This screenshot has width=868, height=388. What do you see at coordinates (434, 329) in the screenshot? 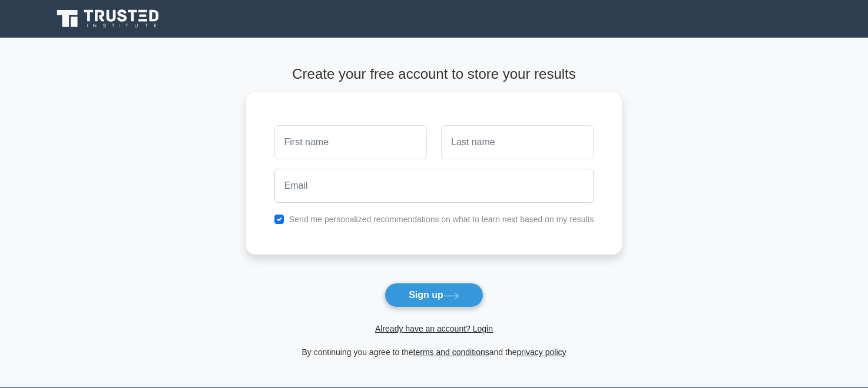
I see `a: Already have an account? Login` at bounding box center [434, 329].